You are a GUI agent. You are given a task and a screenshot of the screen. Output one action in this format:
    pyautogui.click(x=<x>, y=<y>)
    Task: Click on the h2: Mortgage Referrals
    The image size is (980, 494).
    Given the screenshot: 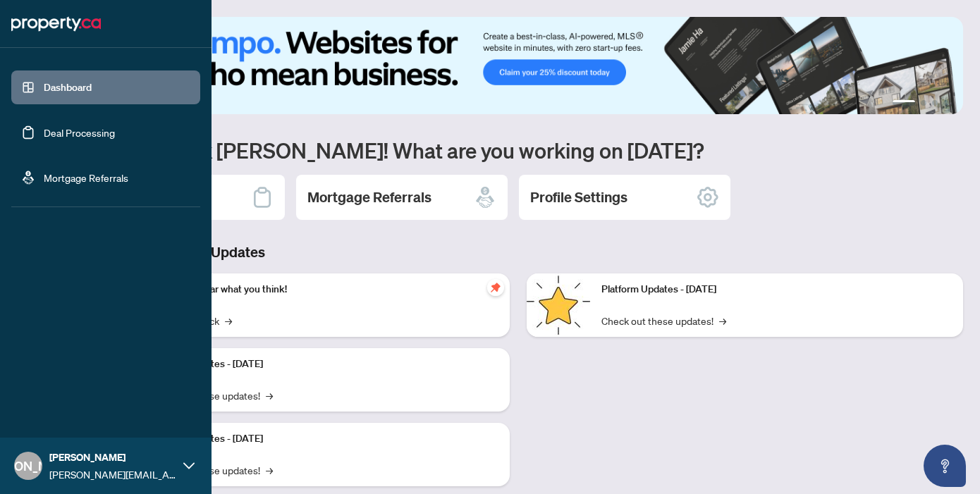 What is the action you would take?
    pyautogui.click(x=370, y=197)
    